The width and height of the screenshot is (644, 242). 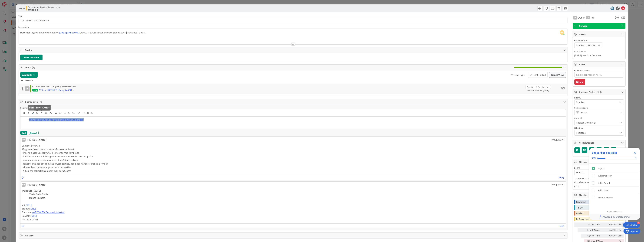 I want to click on span: Mirrors, so click(x=599, y=162).